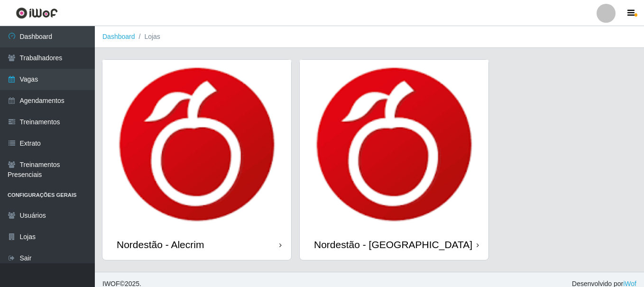 This screenshot has height=287, width=644. I want to click on a: Dashboard, so click(118, 37).